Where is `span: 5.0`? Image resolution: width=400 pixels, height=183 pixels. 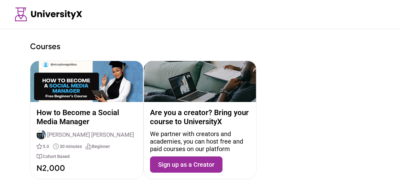
span: 5.0 is located at coordinates (46, 146).